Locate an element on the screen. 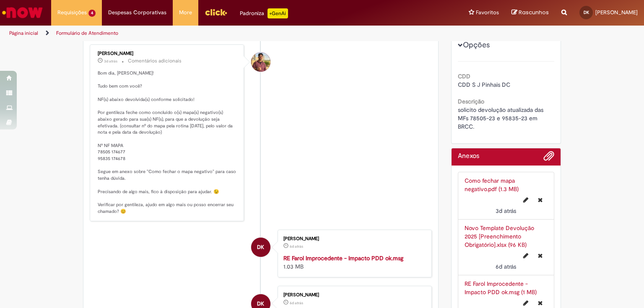  p: +GenAi is located at coordinates (278, 14).